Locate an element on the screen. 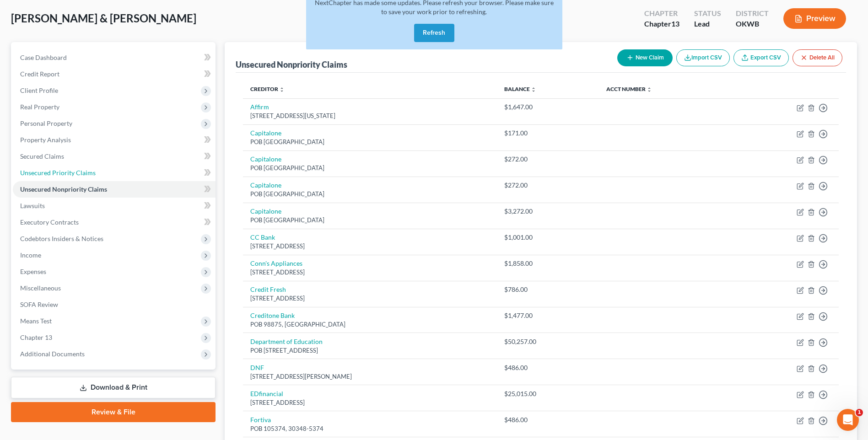 The height and width of the screenshot is (440, 868). span: 13 is located at coordinates (675, 23).